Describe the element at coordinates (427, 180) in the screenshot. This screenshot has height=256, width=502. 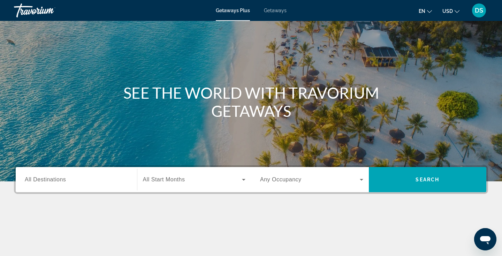
I see `span: Search` at that location.